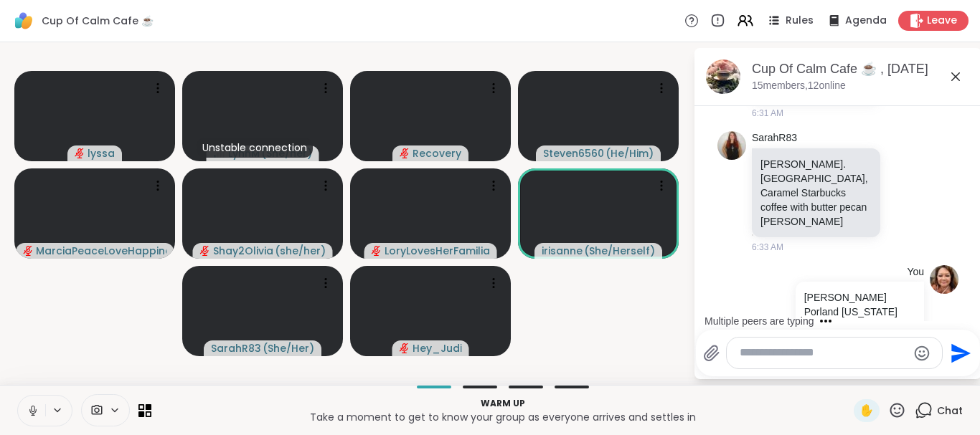  I want to click on span: Chat, so click(950, 411).